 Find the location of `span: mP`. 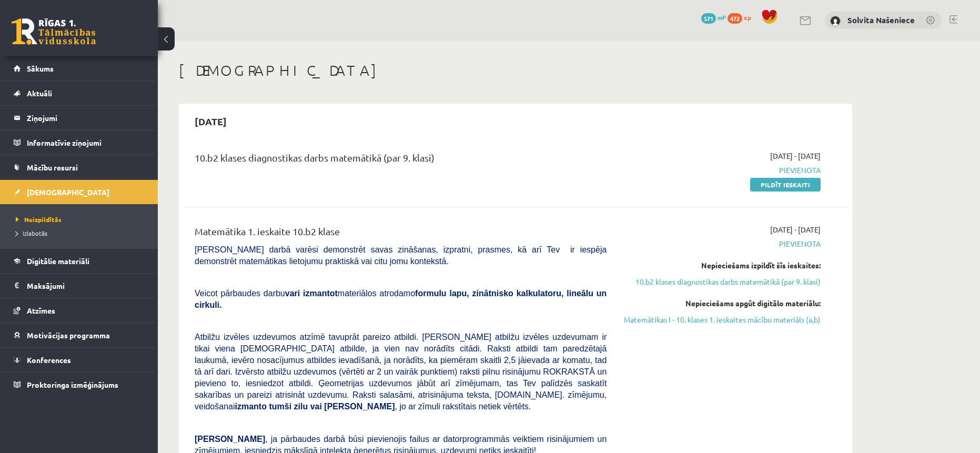

span: mP is located at coordinates (722, 18).